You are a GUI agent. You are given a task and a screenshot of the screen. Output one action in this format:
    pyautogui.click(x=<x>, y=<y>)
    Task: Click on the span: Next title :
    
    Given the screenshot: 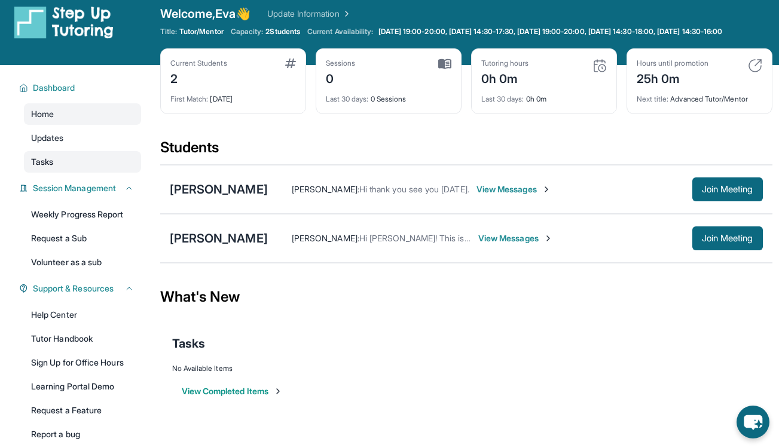 What is the action you would take?
    pyautogui.click(x=653, y=99)
    